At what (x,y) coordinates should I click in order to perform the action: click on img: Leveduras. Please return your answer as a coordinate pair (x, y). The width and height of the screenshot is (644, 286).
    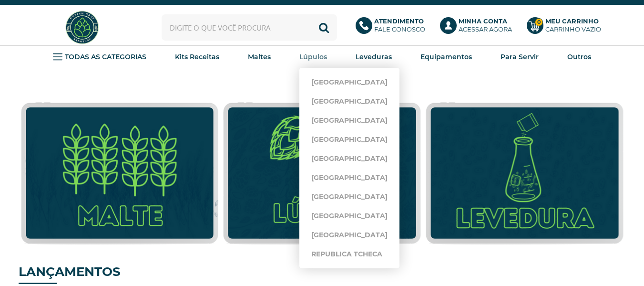
    Looking at the image, I should click on (524, 173).